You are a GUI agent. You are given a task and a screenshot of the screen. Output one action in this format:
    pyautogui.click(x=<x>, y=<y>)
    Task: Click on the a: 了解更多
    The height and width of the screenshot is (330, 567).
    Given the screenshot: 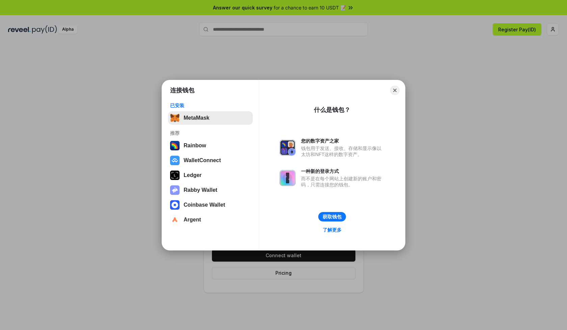 What is the action you would take?
    pyautogui.click(x=332, y=230)
    